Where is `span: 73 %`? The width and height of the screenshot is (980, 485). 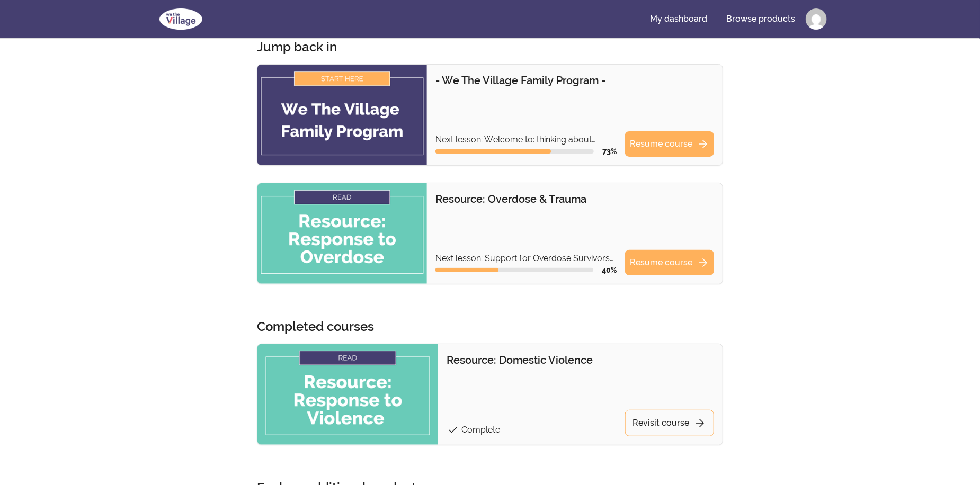
span: 73 % is located at coordinates (610, 151).